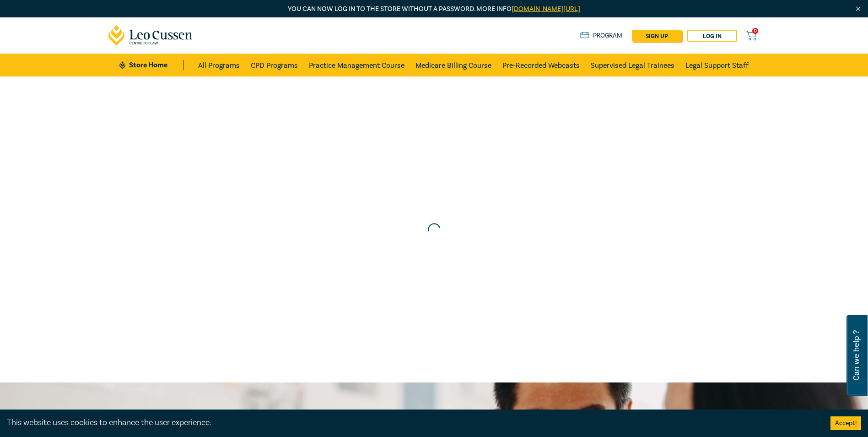 The width and height of the screenshot is (868, 437). What do you see at coordinates (657, 36) in the screenshot?
I see `a: sign up` at bounding box center [657, 36].